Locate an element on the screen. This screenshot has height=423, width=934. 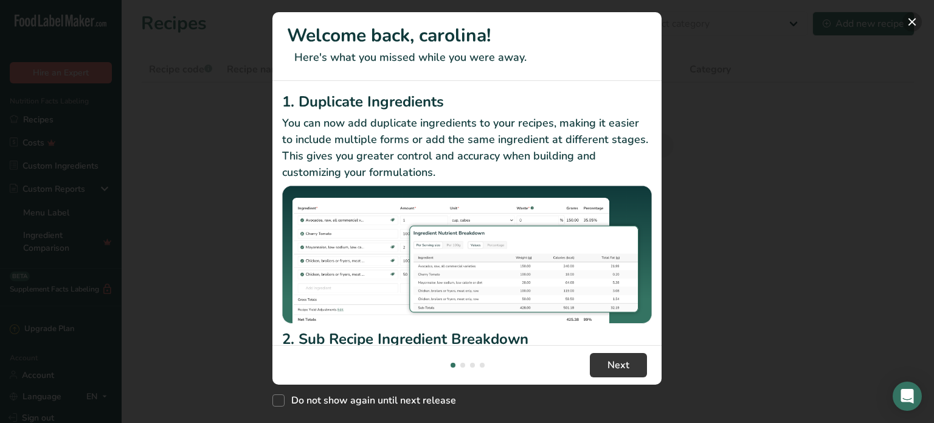
p: Here's what you missed while you were away. is located at coordinates (467, 57).